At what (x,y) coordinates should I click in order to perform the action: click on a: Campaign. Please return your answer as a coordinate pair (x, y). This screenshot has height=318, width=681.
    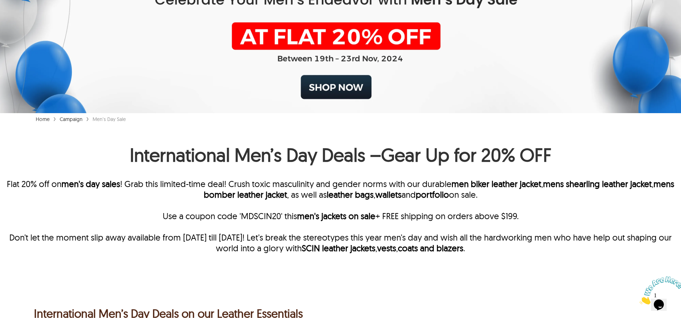
    Looking at the image, I should click on (71, 119).